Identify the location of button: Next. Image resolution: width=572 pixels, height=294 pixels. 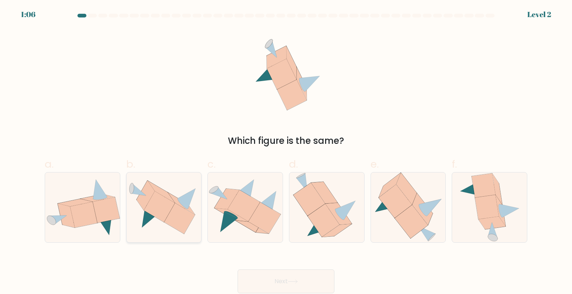
(286, 282).